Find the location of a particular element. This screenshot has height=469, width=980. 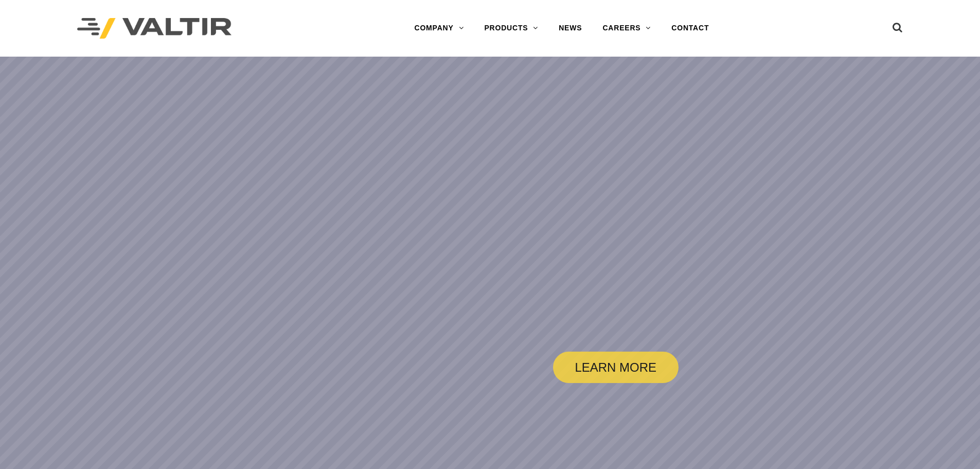

img: Valtir is located at coordinates (154, 28).